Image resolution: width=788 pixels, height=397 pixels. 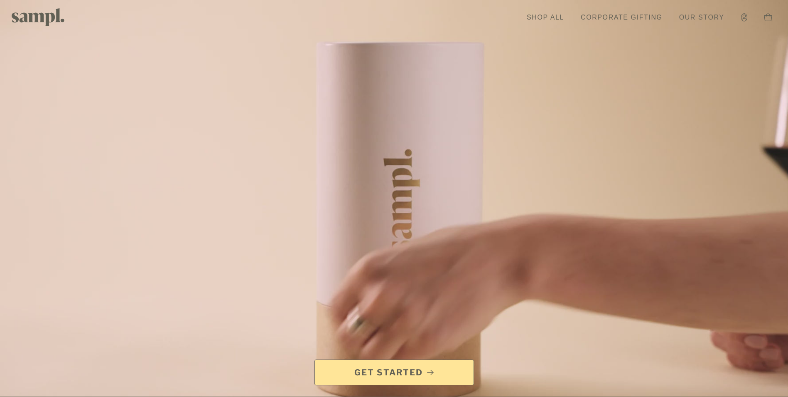 I want to click on span: Get Started, so click(x=389, y=372).